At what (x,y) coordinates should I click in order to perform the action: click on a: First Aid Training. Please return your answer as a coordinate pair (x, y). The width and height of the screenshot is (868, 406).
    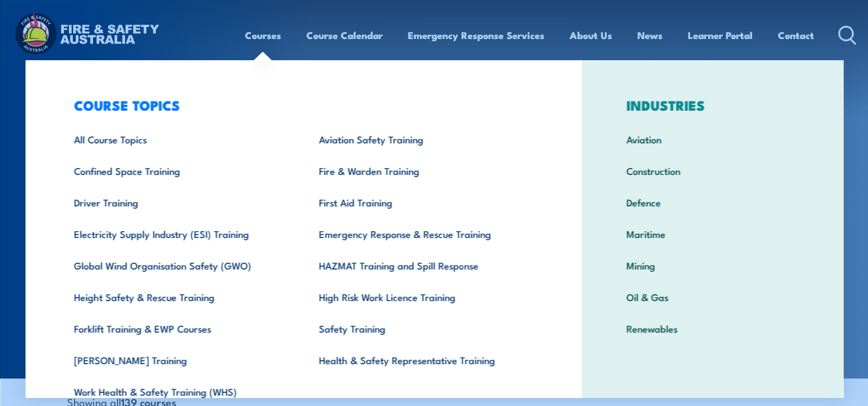
    Looking at the image, I should click on (423, 202).